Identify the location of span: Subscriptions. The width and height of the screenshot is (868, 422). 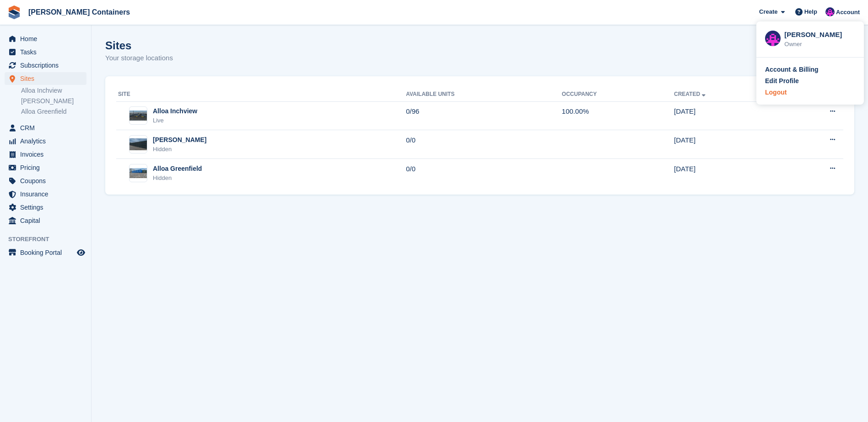
(48, 65).